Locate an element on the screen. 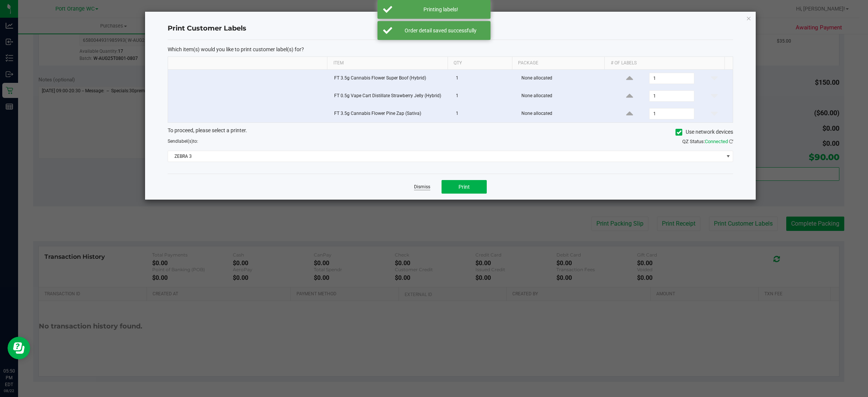 This screenshot has width=868, height=397. div: Printing labels! is located at coordinates (441, 9).